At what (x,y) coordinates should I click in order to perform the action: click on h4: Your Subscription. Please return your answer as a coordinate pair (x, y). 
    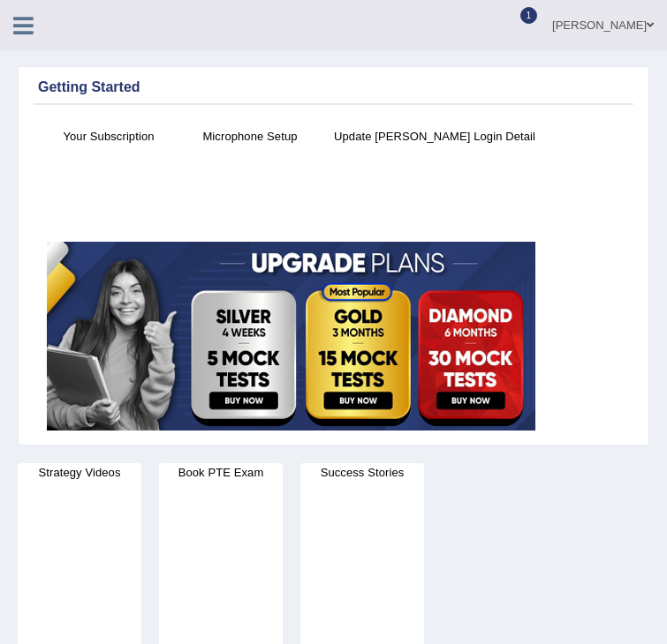
    Looking at the image, I should click on (109, 136).